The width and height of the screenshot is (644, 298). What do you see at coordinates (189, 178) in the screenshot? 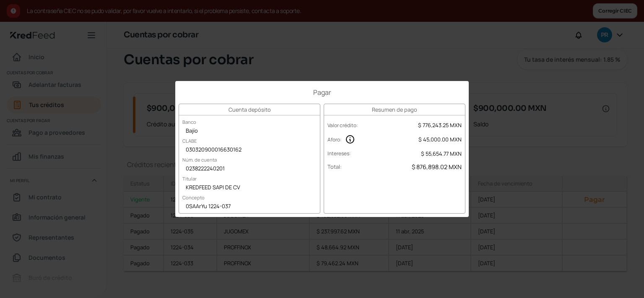
I see `label: Titular` at bounding box center [189, 178].